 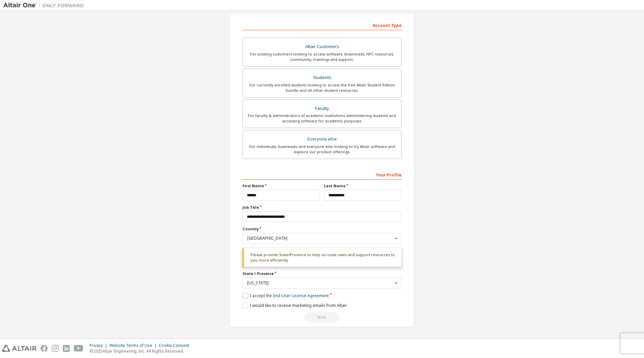 I want to click on div: For faculty & administrators of academic institutions administering students and accessing softwa..., so click(x=322, y=119).